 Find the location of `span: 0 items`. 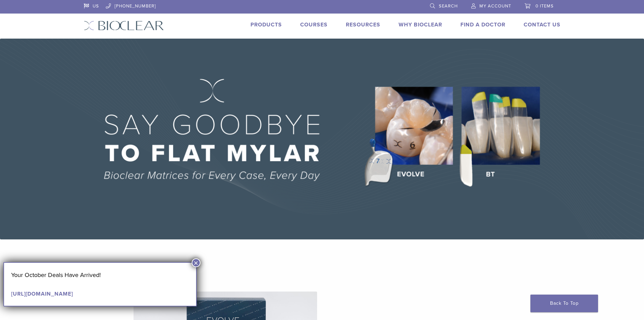

span: 0 items is located at coordinates (545, 6).